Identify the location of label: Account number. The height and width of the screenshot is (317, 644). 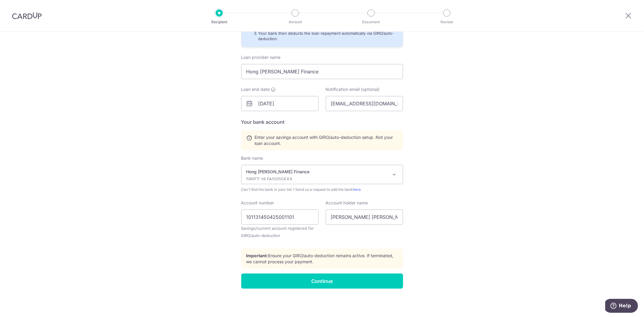
(258, 203).